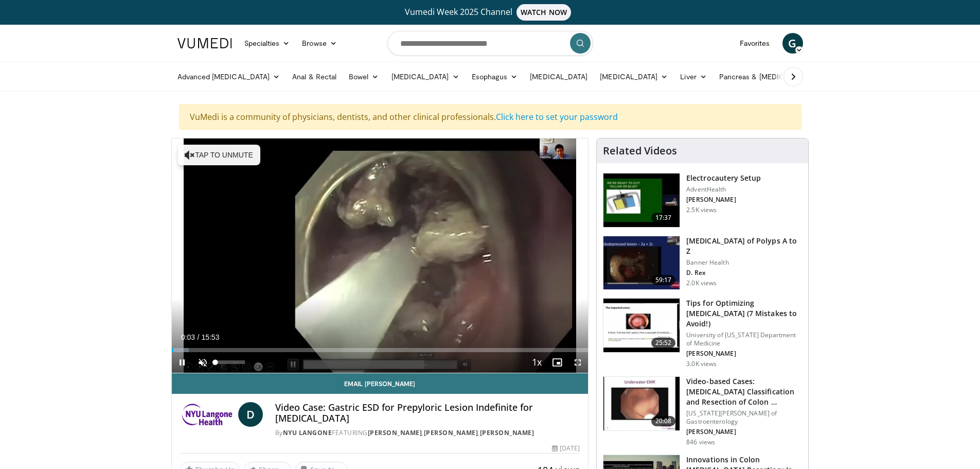  Describe the element at coordinates (663, 280) in the screenshot. I see `span: 59:17` at that location.